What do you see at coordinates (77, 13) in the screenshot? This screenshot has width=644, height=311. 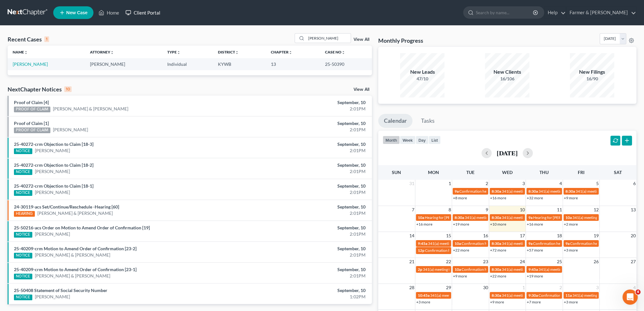 I see `span: New Case` at bounding box center [77, 13].